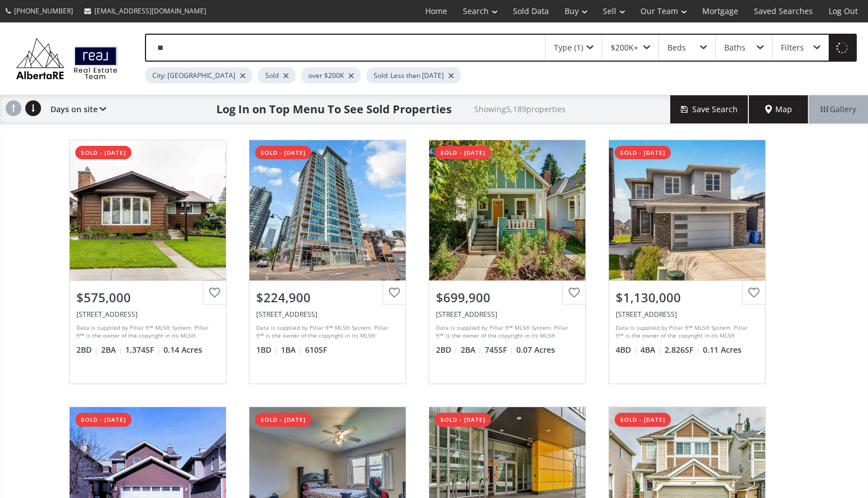 This screenshot has width=868, height=498. I want to click on span: Gallery, so click(838, 110).